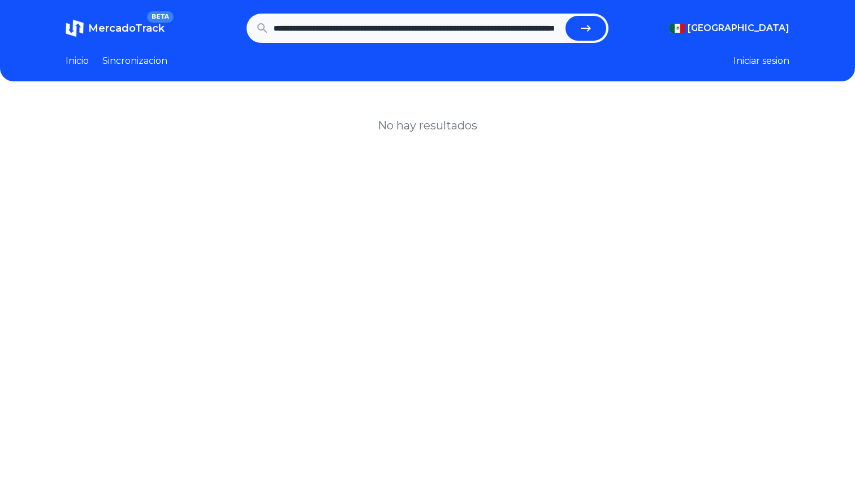 The image size is (855, 504). Describe the element at coordinates (761, 61) in the screenshot. I see `button: Iniciar sesion` at that location.